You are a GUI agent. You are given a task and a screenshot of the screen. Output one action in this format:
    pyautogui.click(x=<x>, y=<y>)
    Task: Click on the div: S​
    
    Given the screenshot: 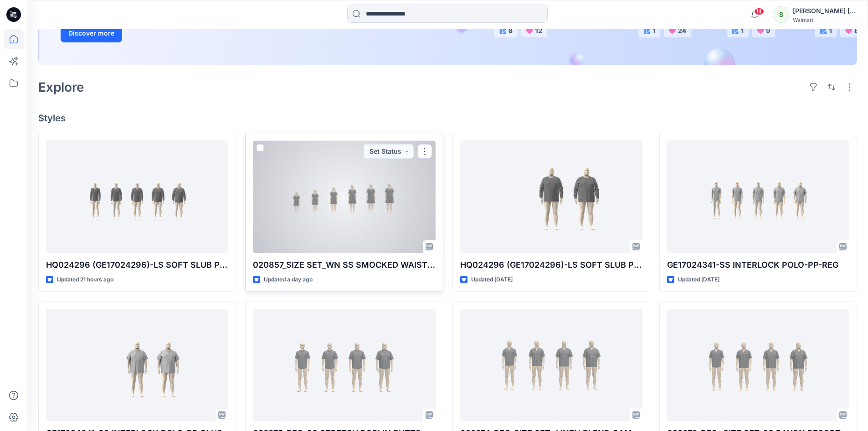 What is the action you would take?
    pyautogui.click(x=781, y=15)
    